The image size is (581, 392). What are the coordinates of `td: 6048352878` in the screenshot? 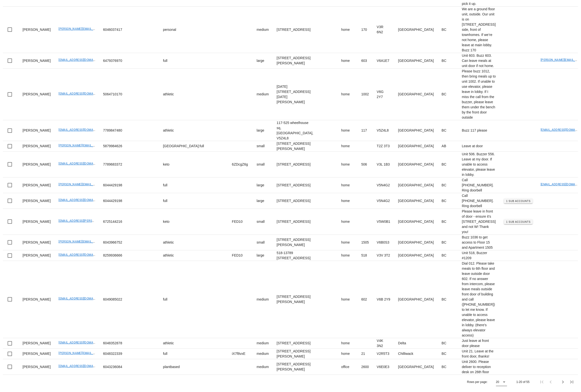 It's located at (113, 344).